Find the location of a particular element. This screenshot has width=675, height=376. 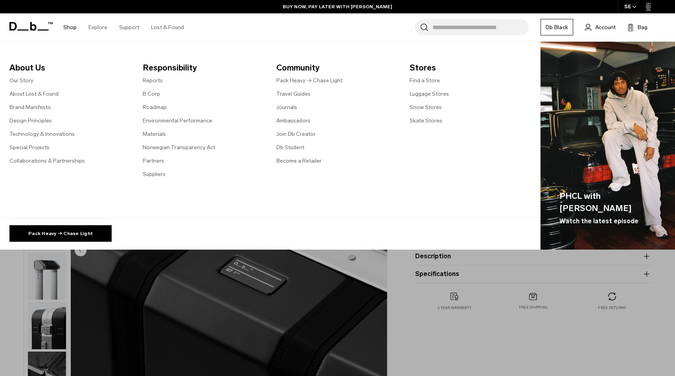

span: Bag is located at coordinates (643, 27).